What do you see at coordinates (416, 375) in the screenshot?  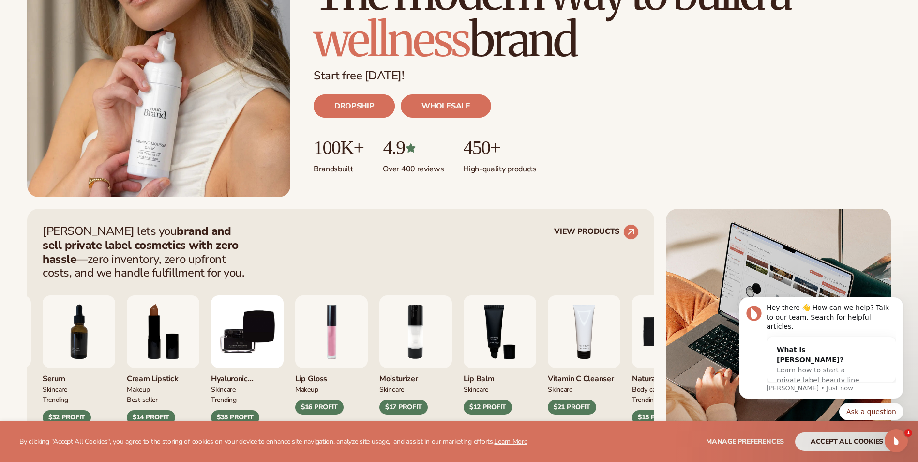 I see `div: Moisturizer` at bounding box center [416, 375].